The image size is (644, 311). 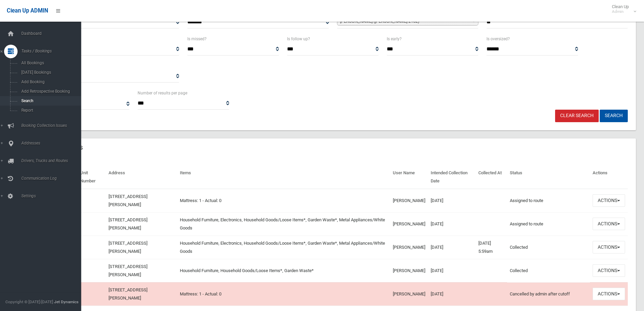 What do you see at coordinates (498, 39) in the screenshot?
I see `label: Is oversized?` at bounding box center [498, 39].